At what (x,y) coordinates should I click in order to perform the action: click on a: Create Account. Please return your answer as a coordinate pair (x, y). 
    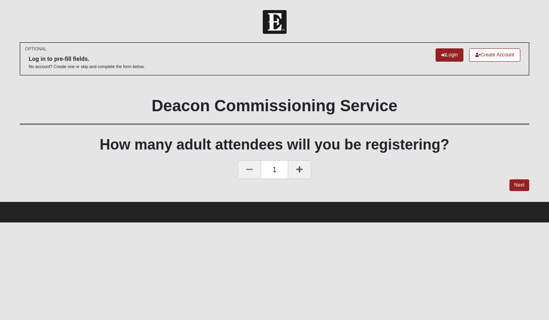
    Looking at the image, I should click on (494, 55).